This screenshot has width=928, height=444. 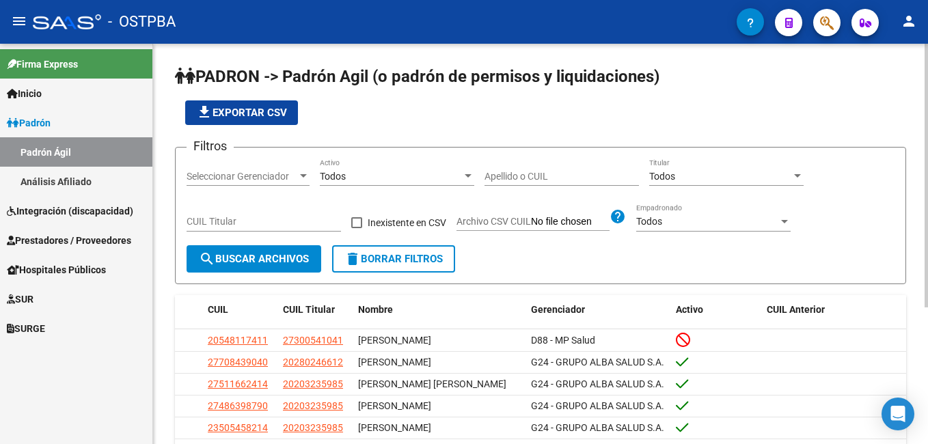 I want to click on span: Inicio, so click(x=24, y=94).